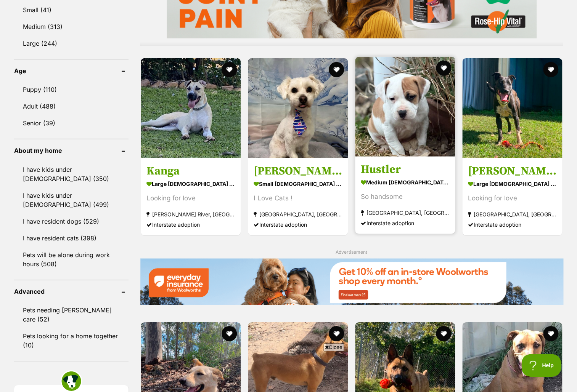  Describe the element at coordinates (71, 260) in the screenshot. I see `a: Pets will be alone during work hours (508)` at that location.